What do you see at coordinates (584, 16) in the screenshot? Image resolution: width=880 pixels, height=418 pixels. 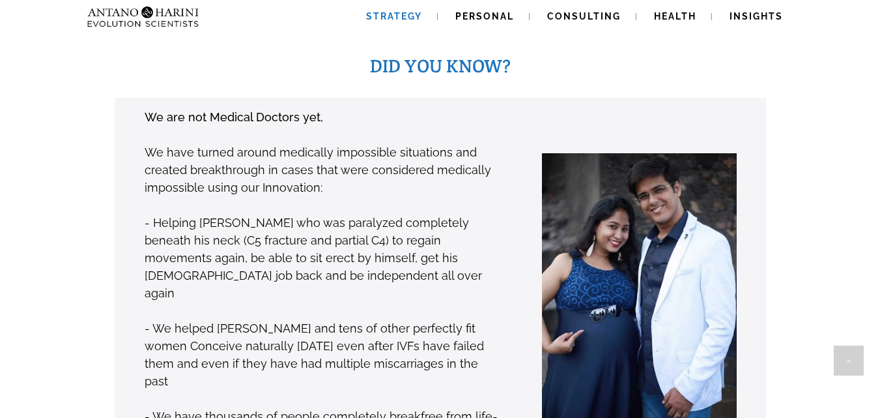 I see `span: Consulting` at bounding box center [584, 16].